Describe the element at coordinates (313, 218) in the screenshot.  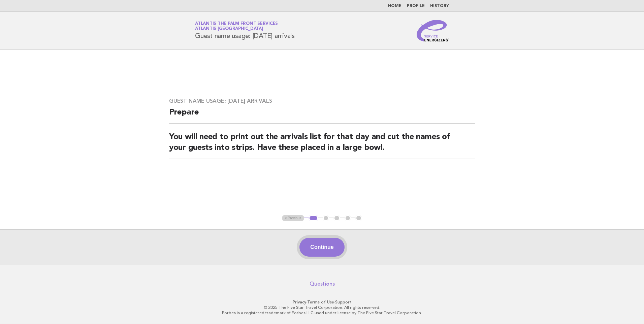
I see `button: 1` at that location.